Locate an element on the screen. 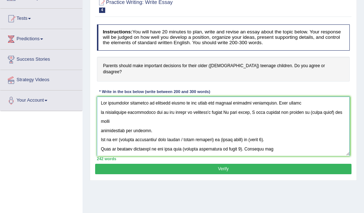 This screenshot has height=213, width=364. a: Your Account is located at coordinates (41, 99).